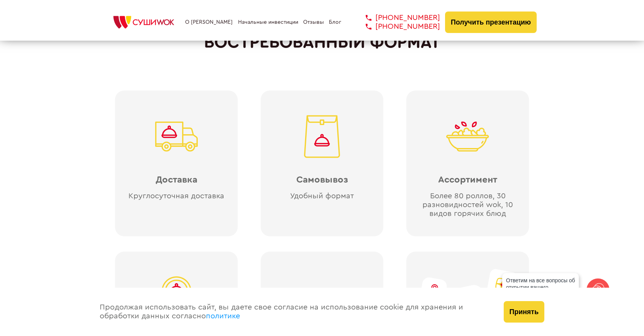 This screenshot has width=644, height=336. Describe the element at coordinates (322, 180) in the screenshot. I see `div: Самовывоз` at that location.